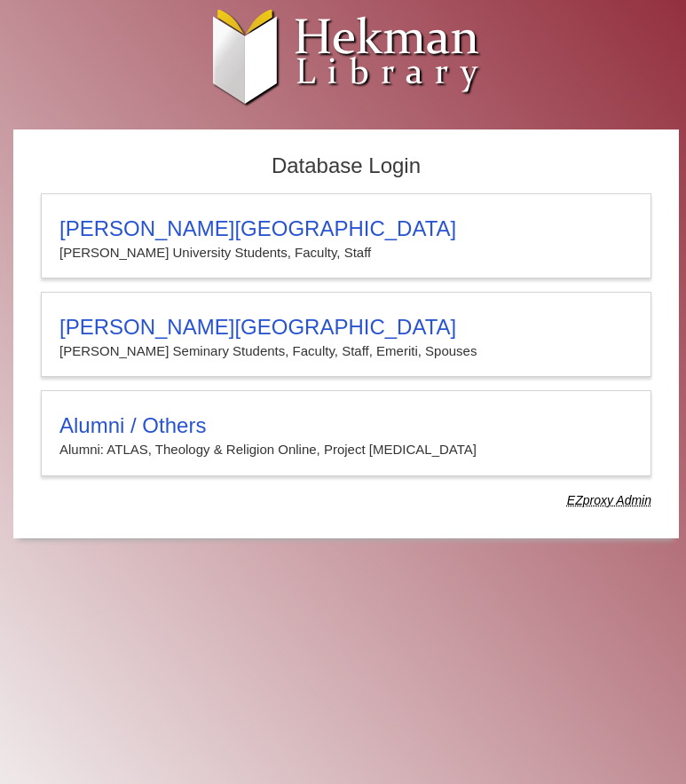 This screenshot has height=784, width=686. What do you see at coordinates (346, 165) in the screenshot?
I see `h2: Database Login` at bounding box center [346, 165].